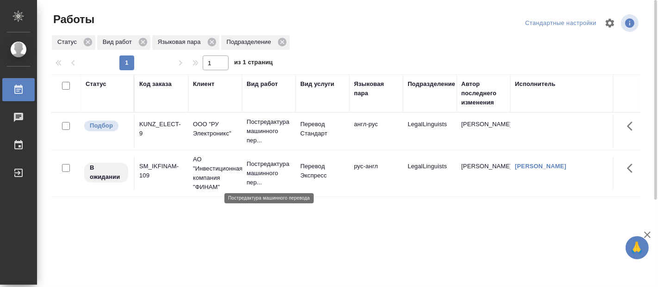 The image size is (658, 287). I want to click on p: Статус, so click(68, 42).